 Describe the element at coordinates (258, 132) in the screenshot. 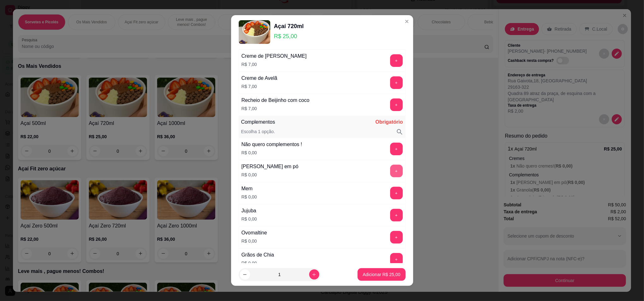

I see `p: Escolha 1 opção.` at that location.